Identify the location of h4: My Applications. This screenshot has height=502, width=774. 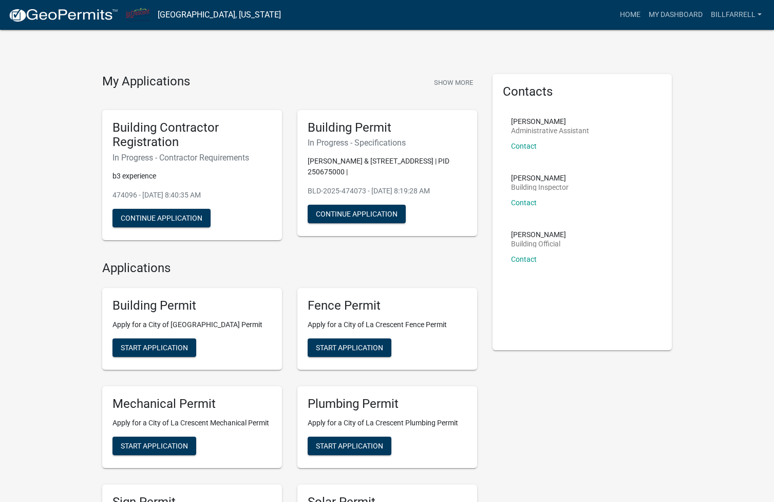
(146, 82).